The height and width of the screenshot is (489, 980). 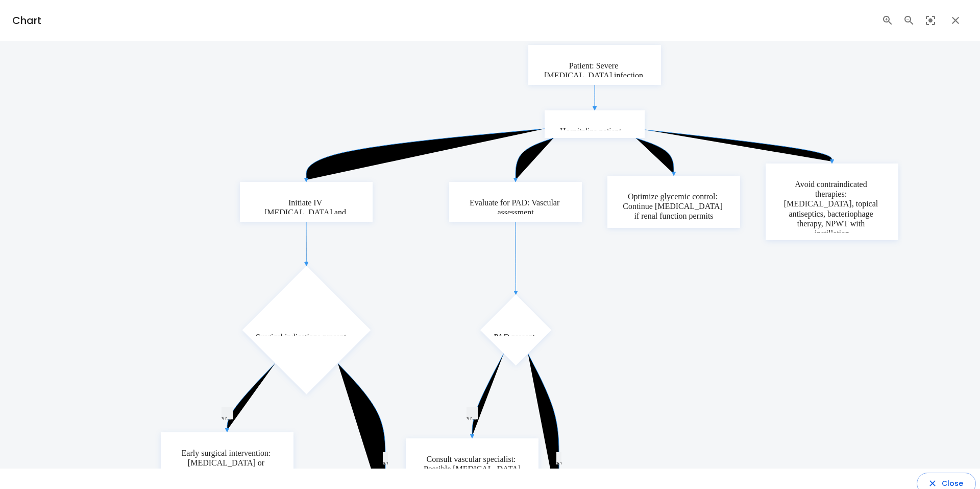 I want to click on p: Surgical indications present, so click(x=301, y=336).